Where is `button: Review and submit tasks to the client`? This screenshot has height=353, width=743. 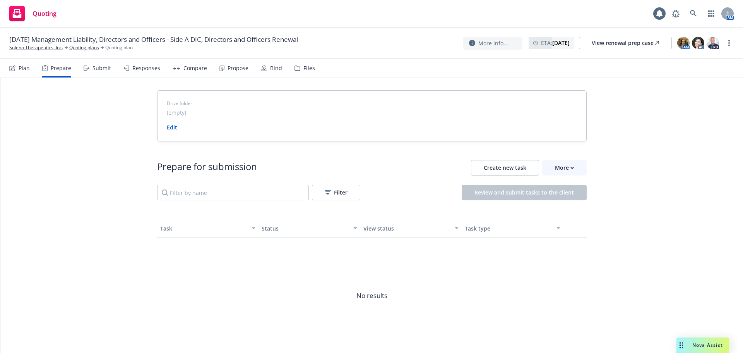 button: Review and submit tasks to the client is located at coordinates (524, 192).